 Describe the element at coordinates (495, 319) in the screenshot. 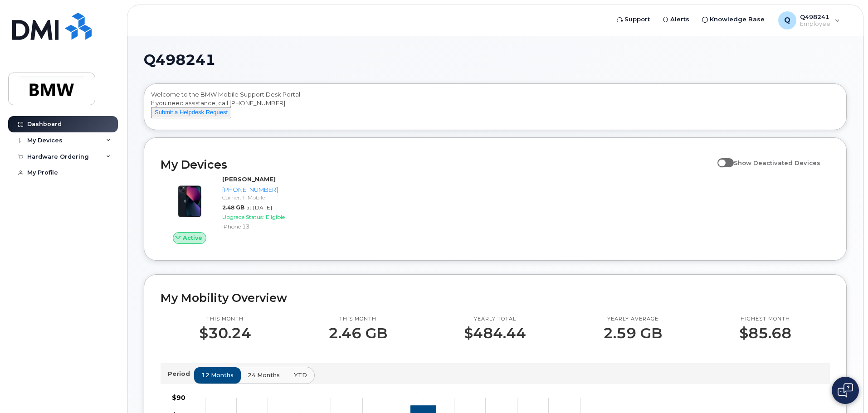

I see `p: Yearly total` at that location.